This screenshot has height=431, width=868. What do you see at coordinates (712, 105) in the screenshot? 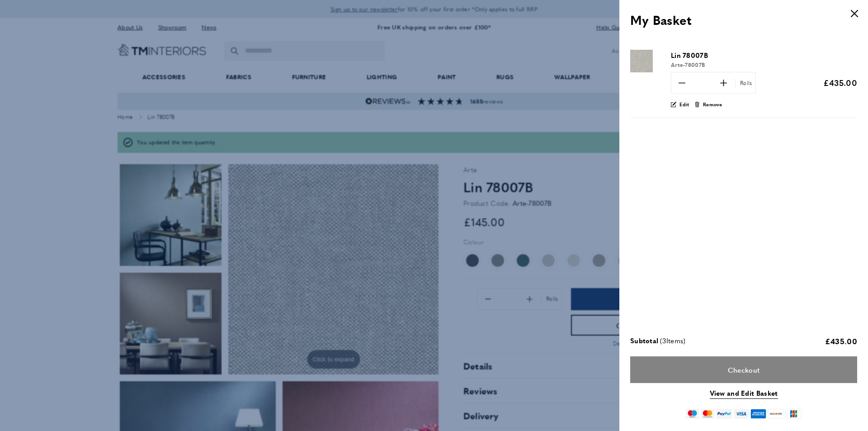
I see `span: Remove` at bounding box center [712, 105].